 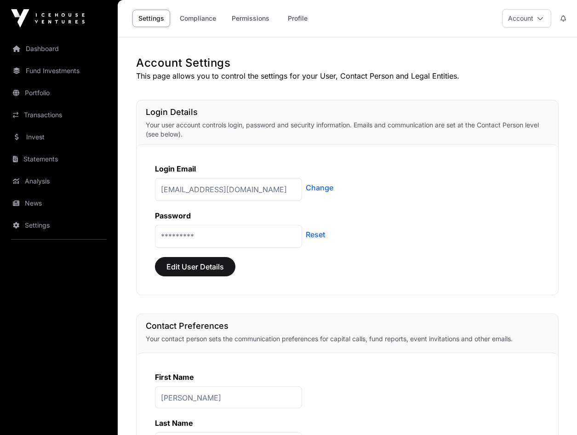 I want to click on p: This page allows you to control the settings for your User, Contact Person and Legal Entities., so click(x=347, y=76).